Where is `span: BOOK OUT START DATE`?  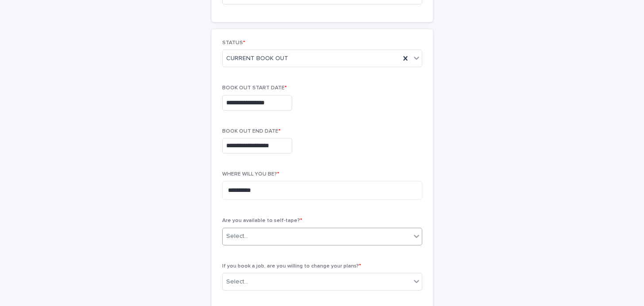 span: BOOK OUT START DATE is located at coordinates (254, 88).